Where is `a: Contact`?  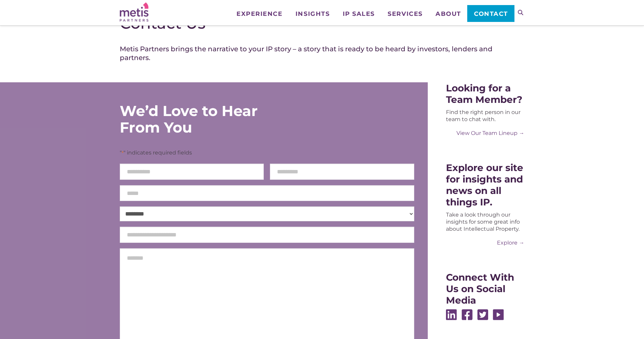
a: Contact is located at coordinates (491, 14).